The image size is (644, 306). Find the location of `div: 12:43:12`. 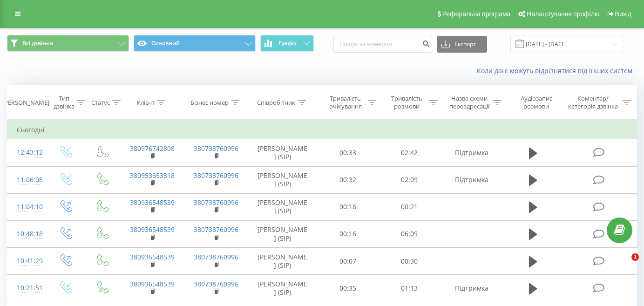

div: 12:43:12 is located at coordinates (27, 152).